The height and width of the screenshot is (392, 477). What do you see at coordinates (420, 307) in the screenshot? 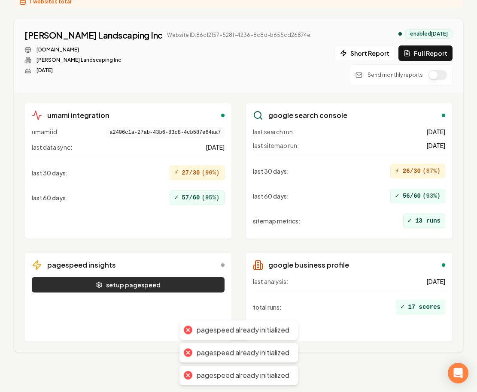
I see `div: 17 scores` at bounding box center [420, 307].